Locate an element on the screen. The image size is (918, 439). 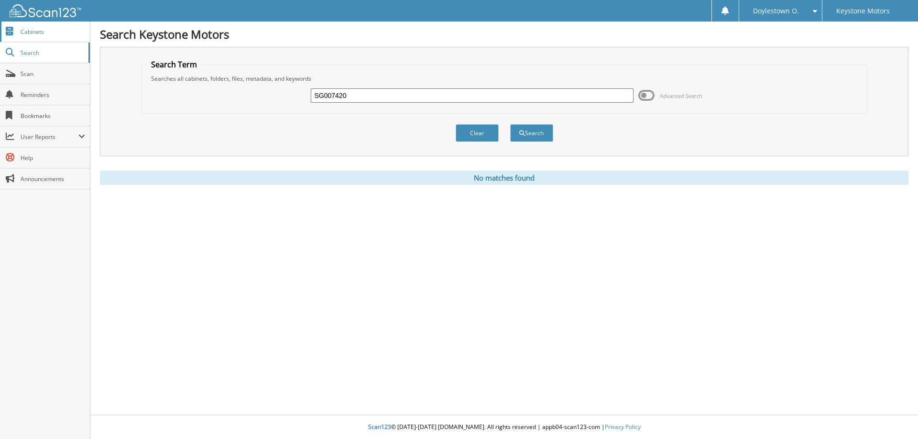
span: Scan123 is located at coordinates (380, 427).